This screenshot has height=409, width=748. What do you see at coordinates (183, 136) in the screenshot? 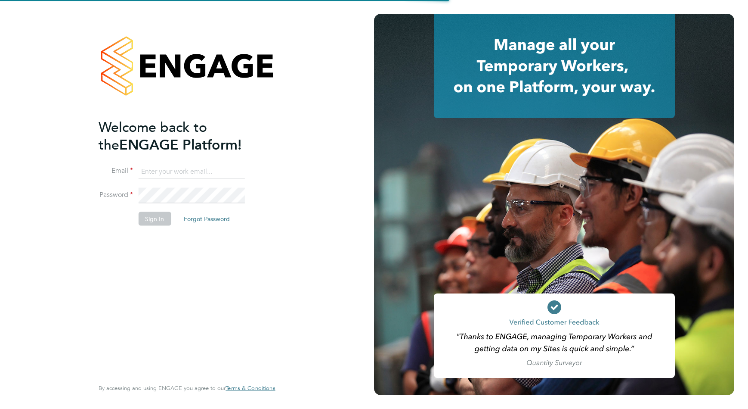
I see `h2: ENGAGE Platform!` at bounding box center [183, 136].